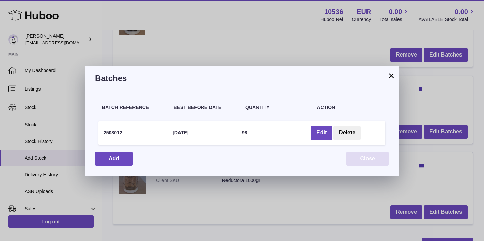  I want to click on button: Add, so click(114, 159).